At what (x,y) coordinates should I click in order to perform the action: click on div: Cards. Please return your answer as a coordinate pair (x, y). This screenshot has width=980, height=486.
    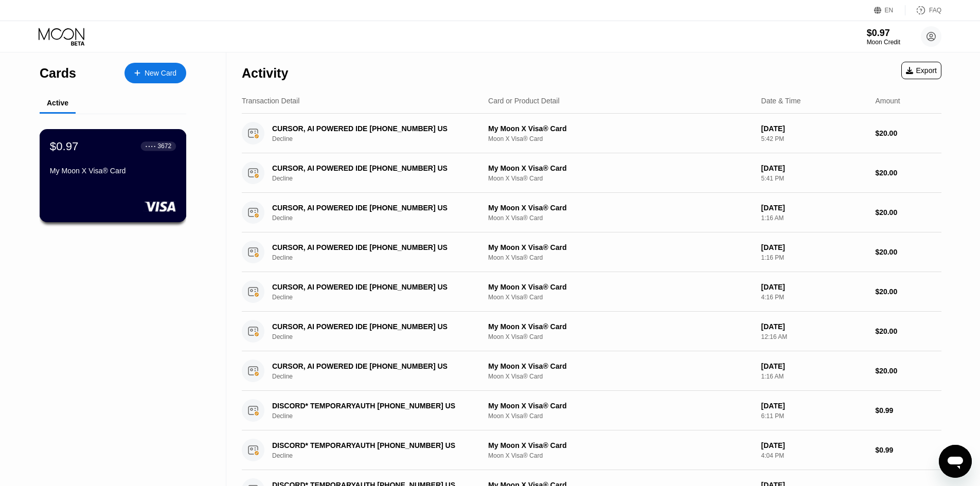
    Looking at the image, I should click on (58, 73).